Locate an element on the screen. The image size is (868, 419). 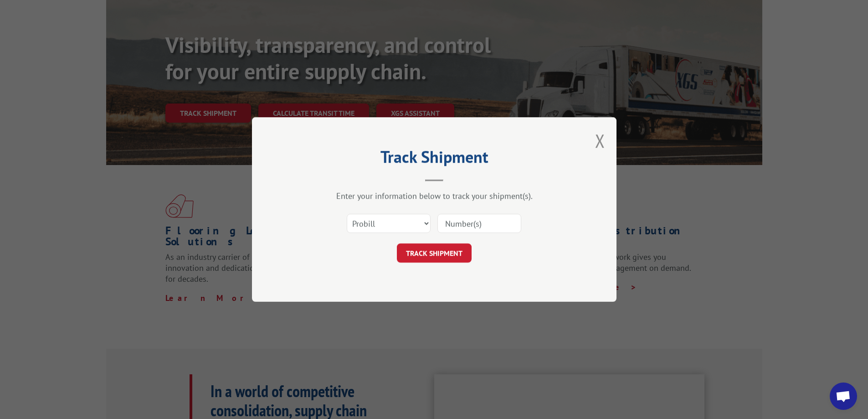
h2: Track Shipment is located at coordinates (434, 159).